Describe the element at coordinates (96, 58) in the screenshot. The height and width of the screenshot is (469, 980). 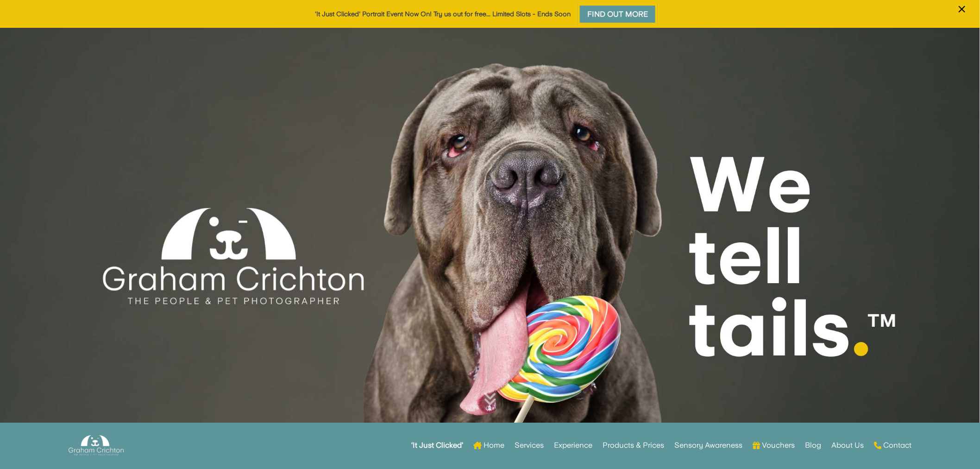
I see `img: tab_keywords_by_traffic_grey.svg` at that location.